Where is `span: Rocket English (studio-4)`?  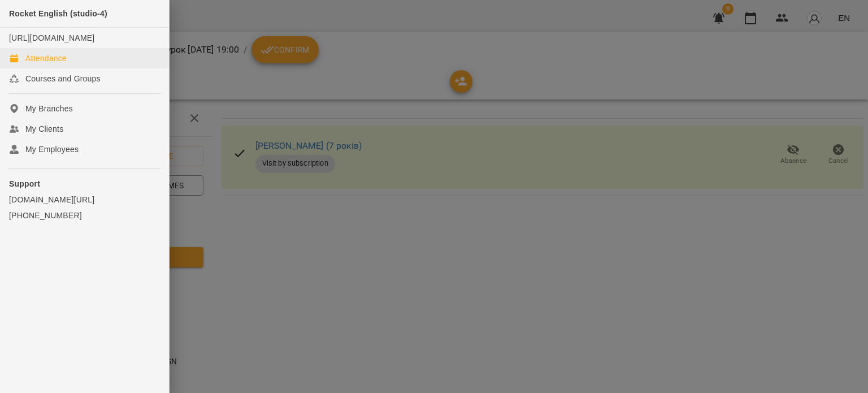 span: Rocket English (studio-4) is located at coordinates (58, 13).